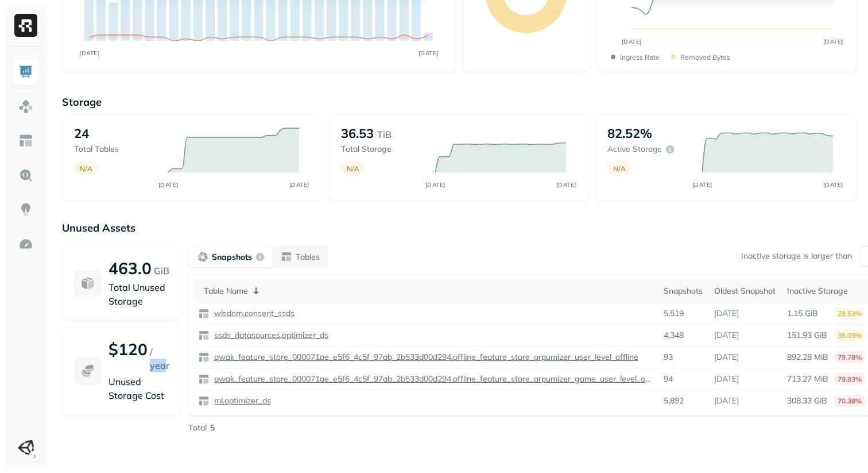  Describe the element at coordinates (161, 271) in the screenshot. I see `p: GiB` at that location.